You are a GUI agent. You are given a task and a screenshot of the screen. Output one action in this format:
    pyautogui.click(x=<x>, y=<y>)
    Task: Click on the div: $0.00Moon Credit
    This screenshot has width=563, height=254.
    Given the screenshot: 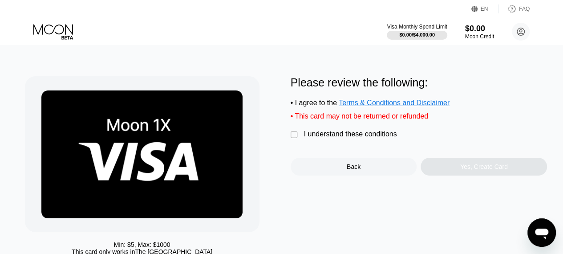 What is the action you would take?
    pyautogui.click(x=480, y=32)
    